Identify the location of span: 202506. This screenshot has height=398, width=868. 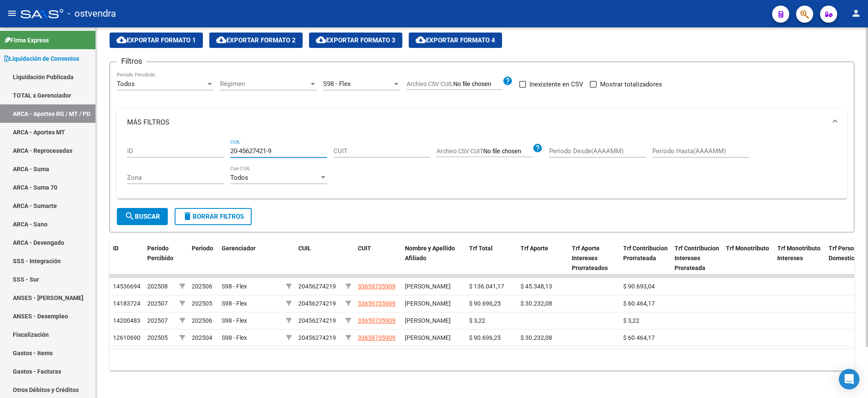
(202, 321).